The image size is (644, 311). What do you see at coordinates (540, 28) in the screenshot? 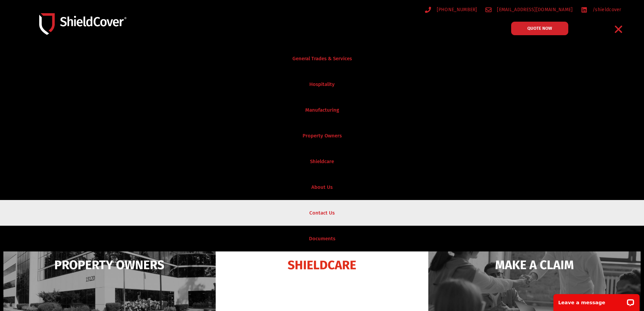
I see `a: QUOTE NOW` at bounding box center [540, 28].